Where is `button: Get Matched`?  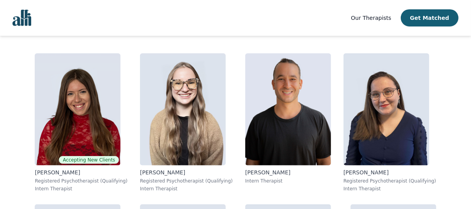 button: Get Matched is located at coordinates (430, 18).